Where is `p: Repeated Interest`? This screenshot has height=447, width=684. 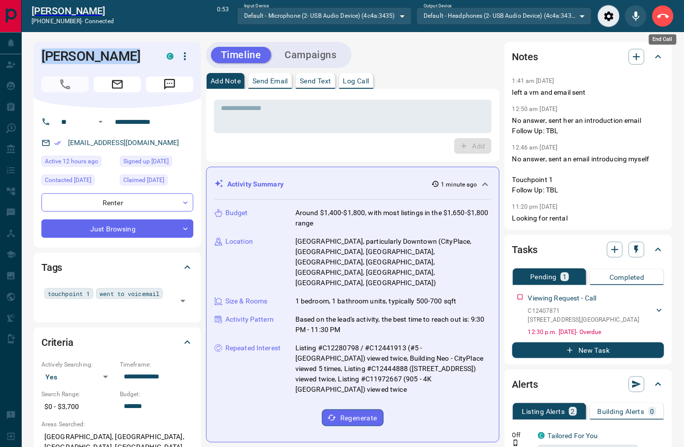 p: Repeated Interest is located at coordinates (253, 348).